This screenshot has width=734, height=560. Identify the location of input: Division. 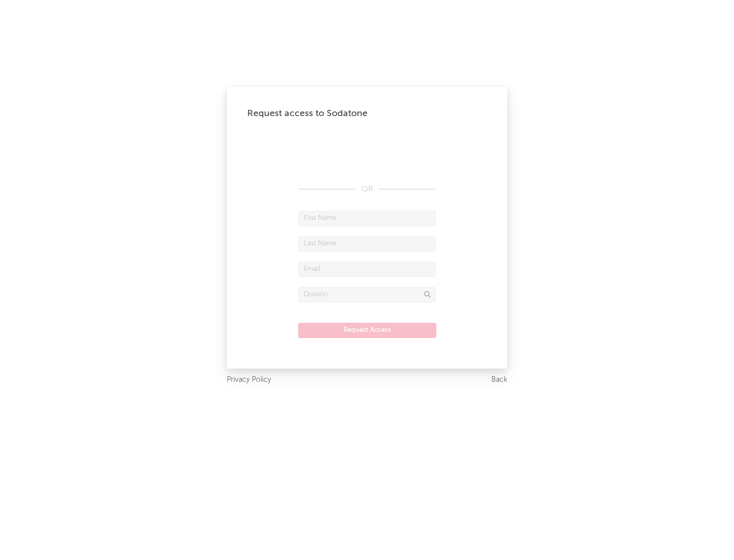
(367, 295).